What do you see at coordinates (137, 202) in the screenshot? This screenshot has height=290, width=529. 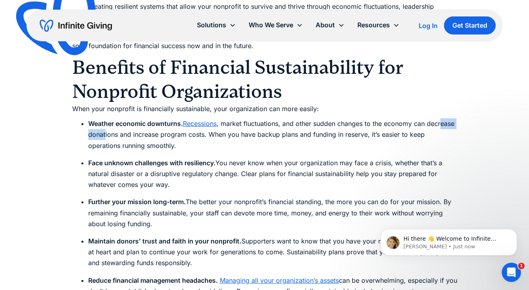 I see `strong: Further your mission long-term.` at bounding box center [137, 202].